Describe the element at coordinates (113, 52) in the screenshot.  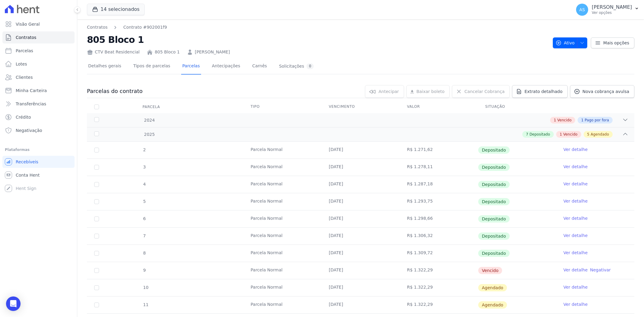
I see `div: CTV Beat Residencial` at that location.